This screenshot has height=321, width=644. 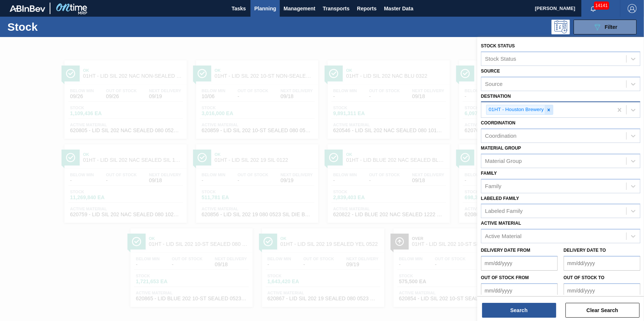 What do you see at coordinates (497, 46) in the screenshot?
I see `label: Stock Status` at bounding box center [497, 46].